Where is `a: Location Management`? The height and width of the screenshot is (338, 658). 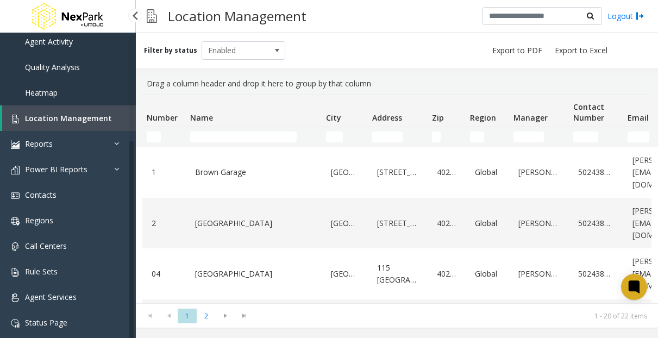
a: Location Management is located at coordinates (69, 118).